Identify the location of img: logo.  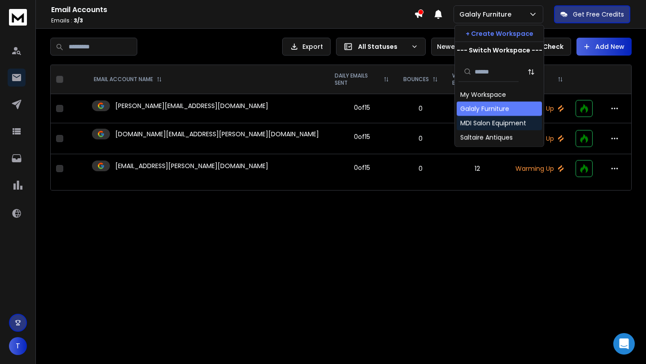
(18, 17).